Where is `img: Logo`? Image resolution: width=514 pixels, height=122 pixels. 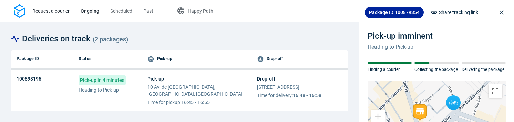
img: Logo is located at coordinates (19, 11).